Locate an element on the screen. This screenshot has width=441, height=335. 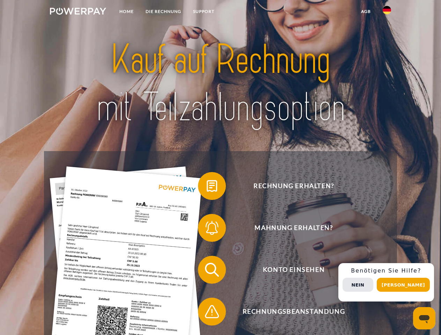
button: Rechnung erhalten? is located at coordinates (289, 186).